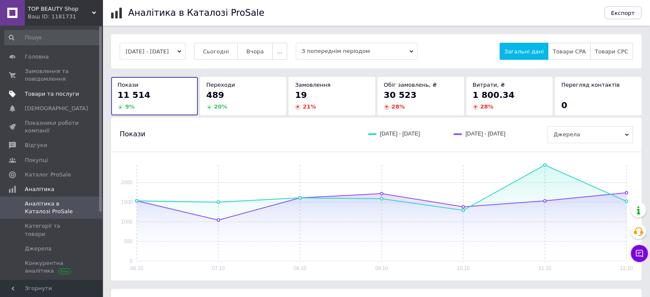  What do you see at coordinates (215, 95) in the screenshot?
I see `span: 489` at bounding box center [215, 95].